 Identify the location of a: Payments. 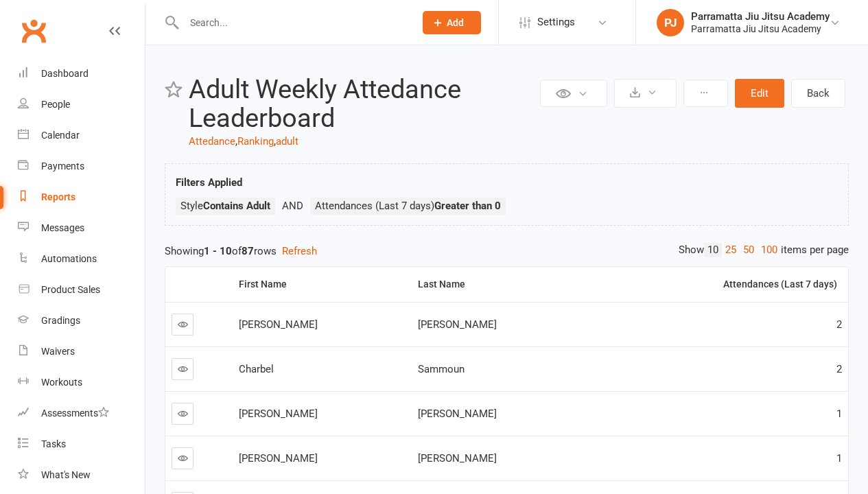
(81, 166).